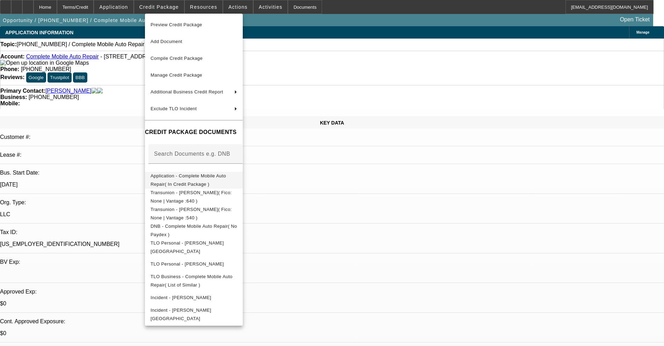 This screenshot has height=346, width=664. Describe the element at coordinates (194, 132) in the screenshot. I see `h4: CREDIT PACKAGE DOCUMENTS` at that location.